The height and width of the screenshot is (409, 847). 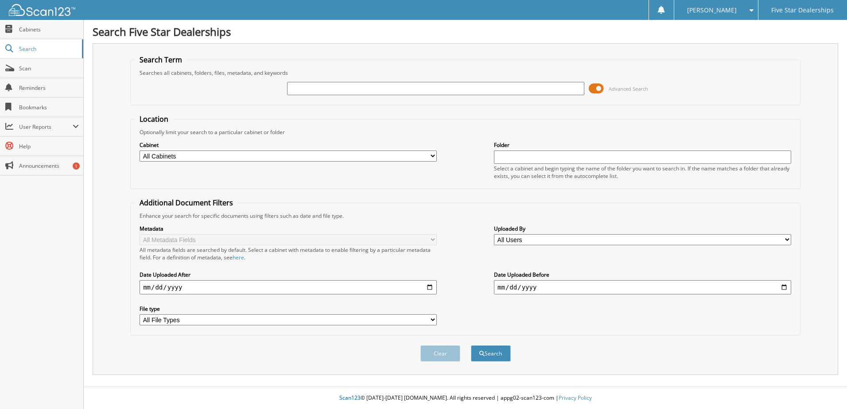 I want to click on div: All metadata fields are searched by default. Select a cabinet with metadata to enable filtering b..., so click(x=288, y=254).